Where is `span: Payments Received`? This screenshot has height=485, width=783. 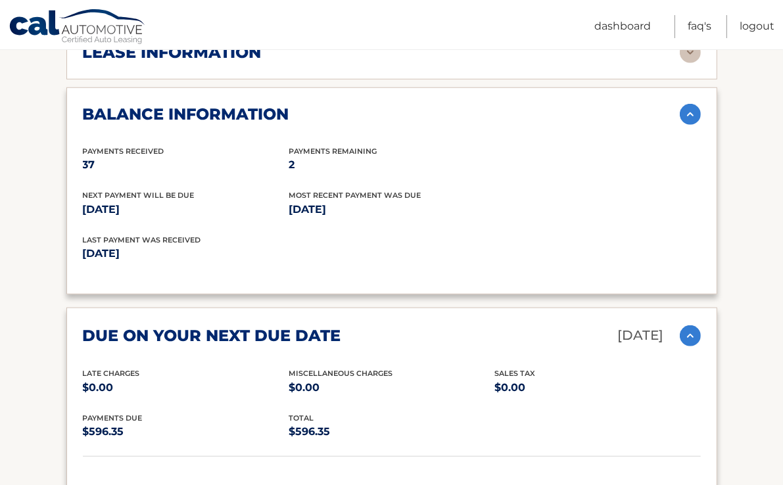 span: Payments Received is located at coordinates (124, 151).